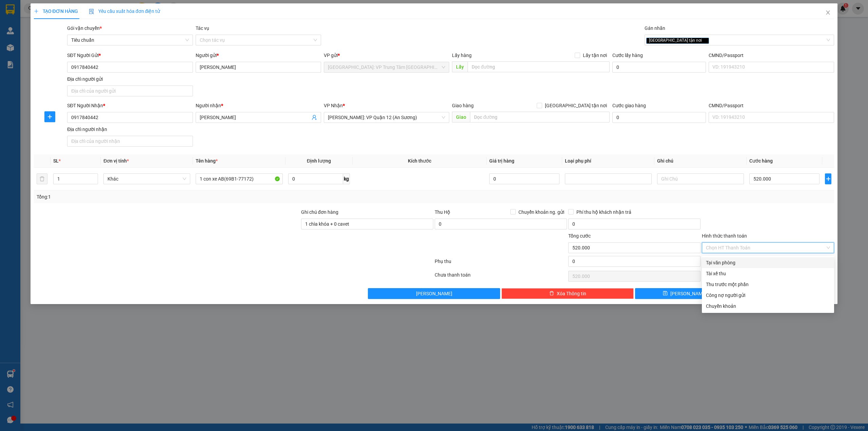 This screenshot has height=431, width=868. What do you see at coordinates (552, 294) in the screenshot?
I see `span: delete` at bounding box center [552, 294].